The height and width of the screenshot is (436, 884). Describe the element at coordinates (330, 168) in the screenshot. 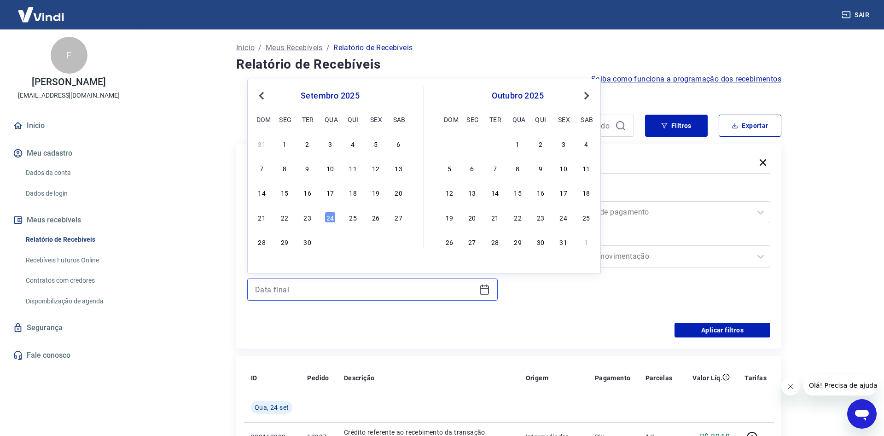

I see `div: Choose quarta-feira, 10 de setembro de 2025` at that location.